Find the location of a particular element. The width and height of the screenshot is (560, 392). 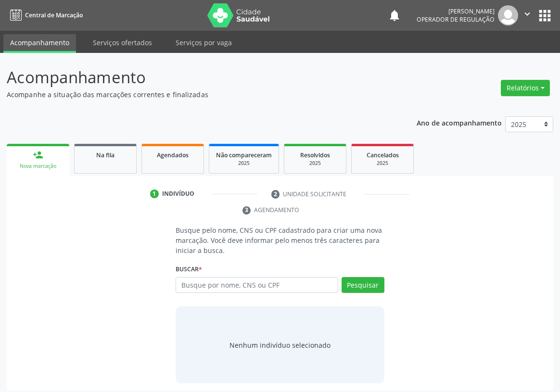

p: Busque pelo nome, CNS ou CPF cadastrado para criar uma nova marcação. Você deve informar pelo men... is located at coordinates (280, 240).